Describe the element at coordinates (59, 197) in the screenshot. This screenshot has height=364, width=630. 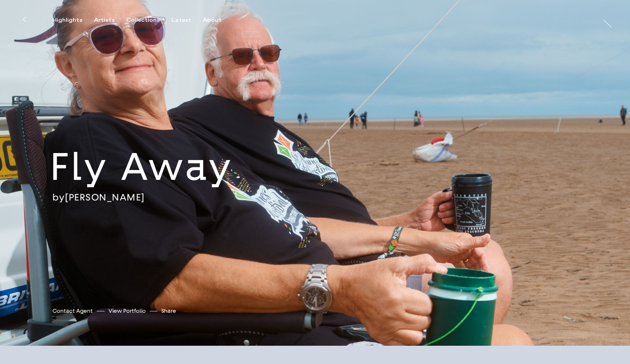
I see `span: by` at that location.